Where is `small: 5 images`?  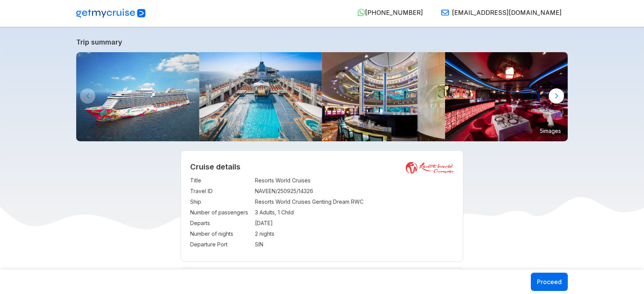 small: 5 images is located at coordinates (550, 131).